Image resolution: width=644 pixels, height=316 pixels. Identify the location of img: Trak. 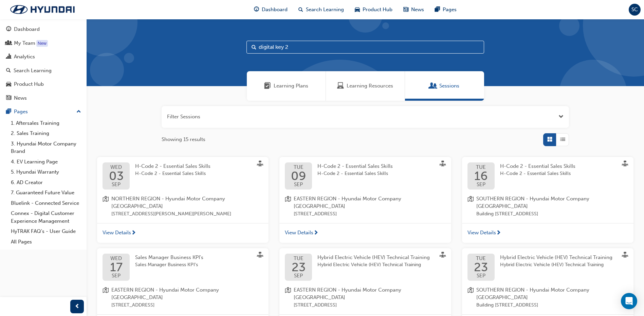
(42, 9).